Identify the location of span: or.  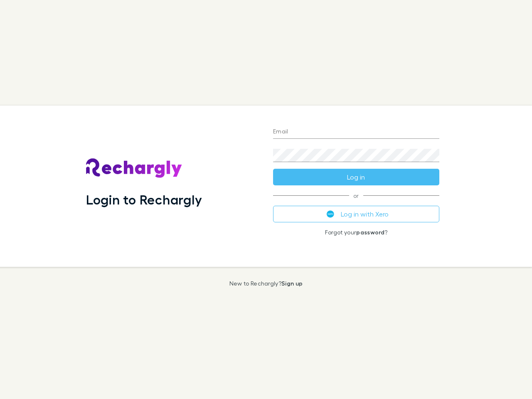
(356, 195).